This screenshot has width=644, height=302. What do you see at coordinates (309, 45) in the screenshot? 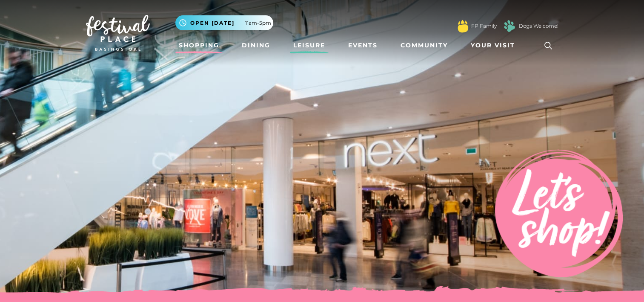
I see `a: Leisure` at bounding box center [309, 45].